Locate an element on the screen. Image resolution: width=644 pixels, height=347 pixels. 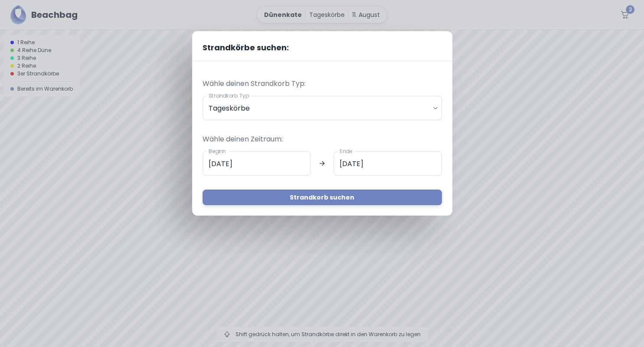
div: Tageskörbe is located at coordinates (322, 108).